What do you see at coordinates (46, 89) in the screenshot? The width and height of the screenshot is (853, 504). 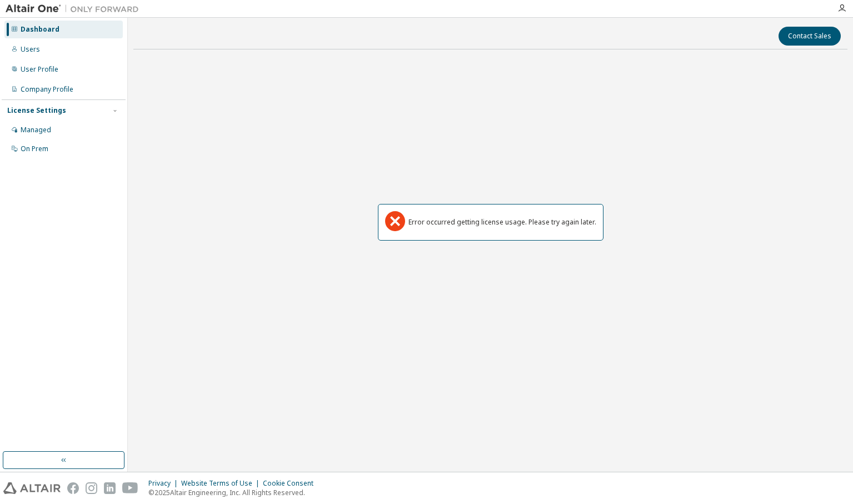 I see `div: Company Profile` at bounding box center [46, 89].